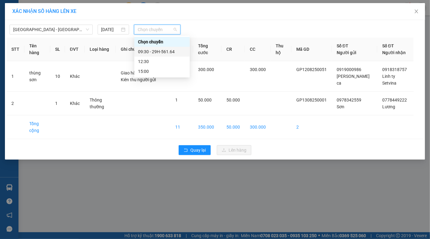  What do you see at coordinates (162, 52) in the screenshot?
I see `div: 09:30 - 29H-561.64` at bounding box center [162, 52].